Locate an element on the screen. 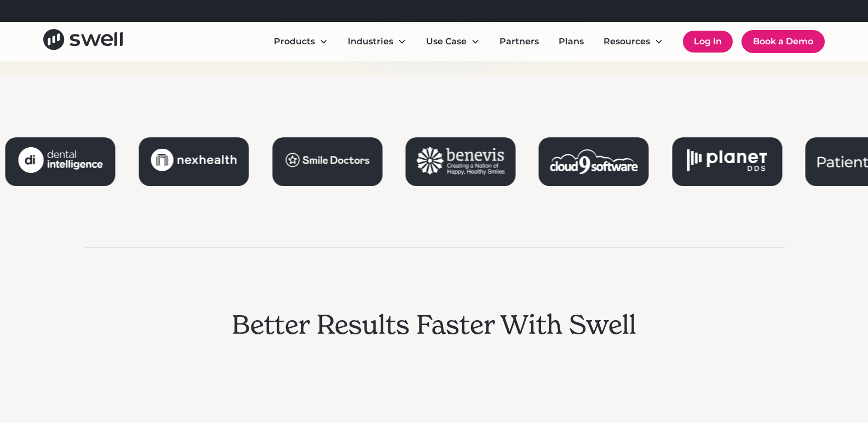 The width and height of the screenshot is (868, 423). a: Book a Demo is located at coordinates (783, 42).